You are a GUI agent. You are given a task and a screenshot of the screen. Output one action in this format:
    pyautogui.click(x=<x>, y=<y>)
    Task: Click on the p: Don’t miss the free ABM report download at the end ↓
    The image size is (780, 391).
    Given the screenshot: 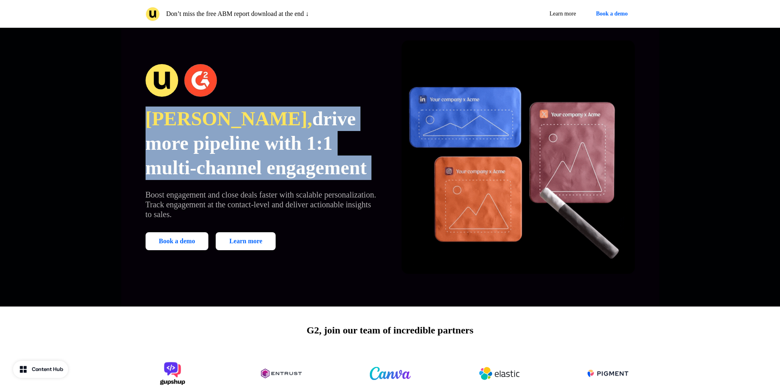 What is the action you would take?
    pyautogui.click(x=238, y=14)
    